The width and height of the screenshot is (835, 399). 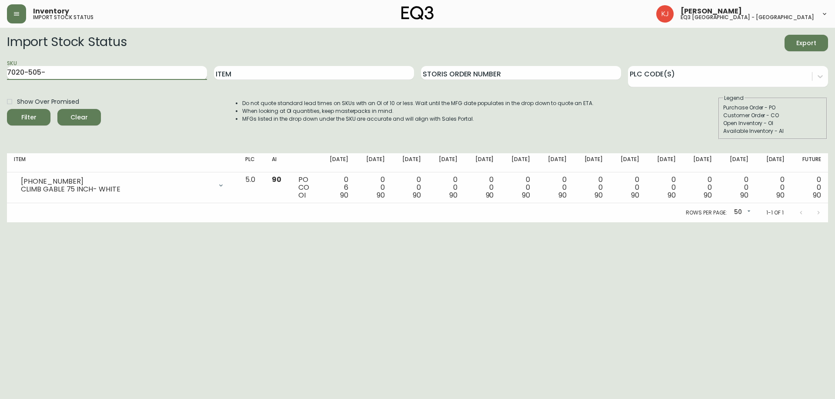 I want to click on button: Clear, so click(x=79, y=117).